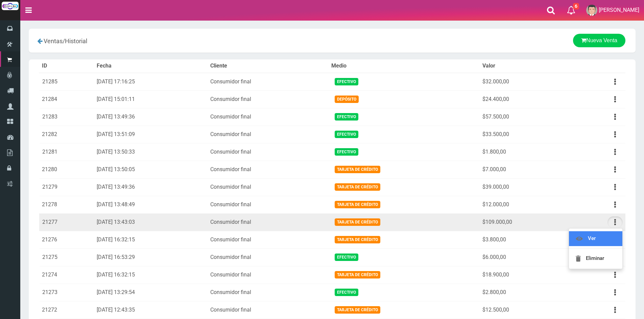 Image resolution: width=644 pixels, height=319 pixels. What do you see at coordinates (525, 292) in the screenshot?
I see `td: $2.800,00` at bounding box center [525, 292].